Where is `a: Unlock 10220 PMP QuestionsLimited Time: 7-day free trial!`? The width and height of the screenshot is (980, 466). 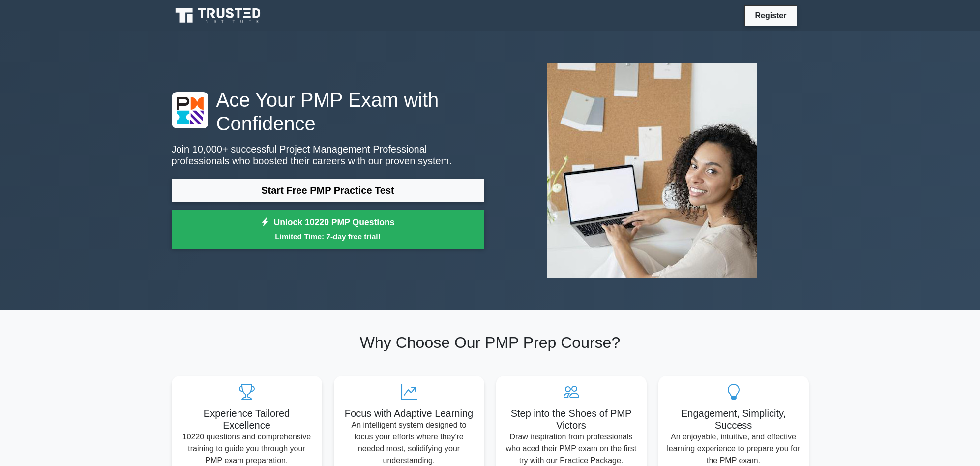
a: Unlock 10220 PMP QuestionsLimited Time: 7-day free trial! is located at coordinates (328, 229).